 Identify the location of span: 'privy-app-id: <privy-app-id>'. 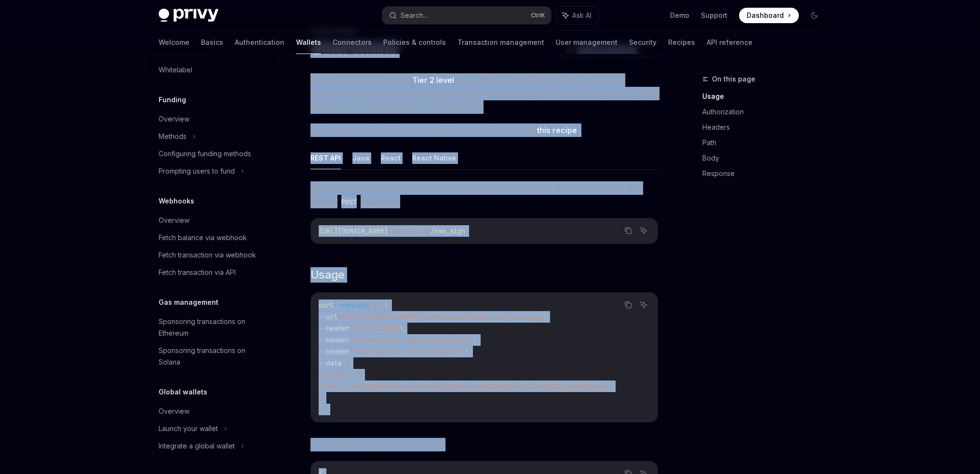
(407, 351).